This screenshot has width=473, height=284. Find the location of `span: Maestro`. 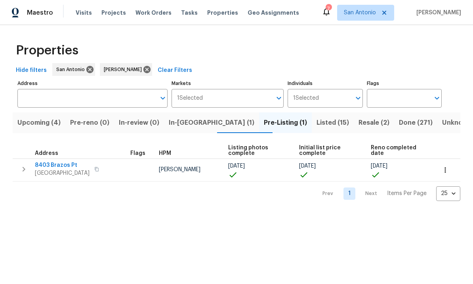

span: Maestro is located at coordinates (40, 13).